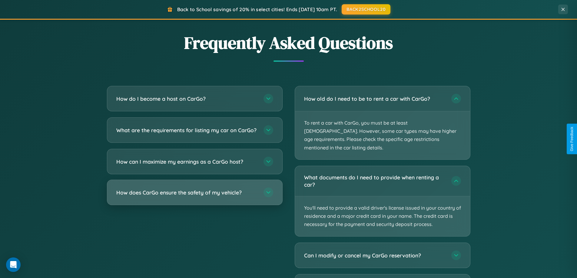 The height and width of the screenshot is (278, 577). I want to click on h3: What documents do I need to provide when renting a car?, so click(374, 181).